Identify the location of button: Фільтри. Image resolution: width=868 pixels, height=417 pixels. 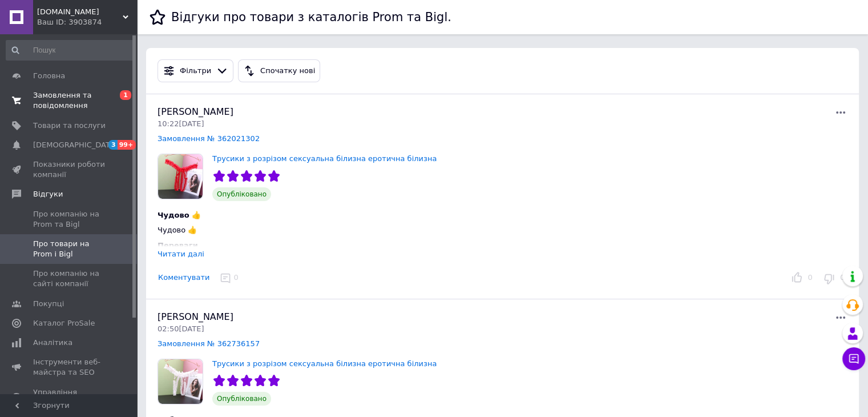
(195, 71).